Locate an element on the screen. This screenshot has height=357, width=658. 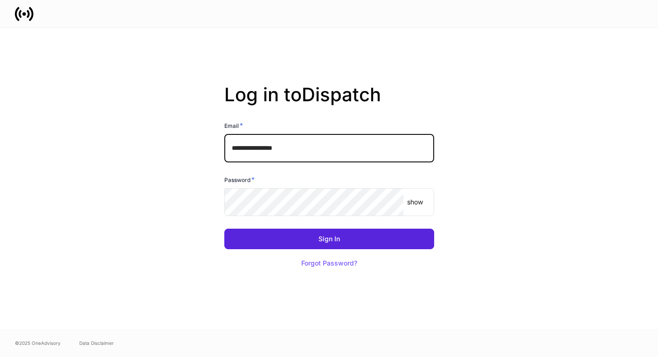
h6: Password is located at coordinates (239, 180).